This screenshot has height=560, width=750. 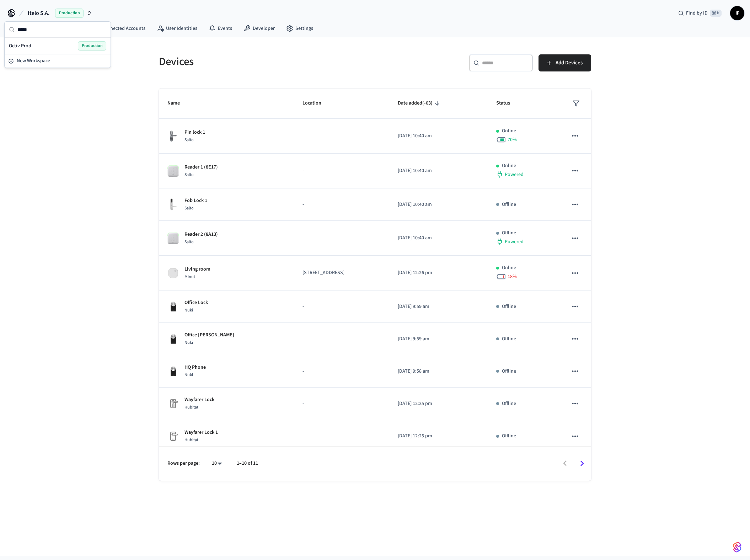 What do you see at coordinates (173, 205) in the screenshot?
I see `img: salto_escutcheon` at bounding box center [173, 205].